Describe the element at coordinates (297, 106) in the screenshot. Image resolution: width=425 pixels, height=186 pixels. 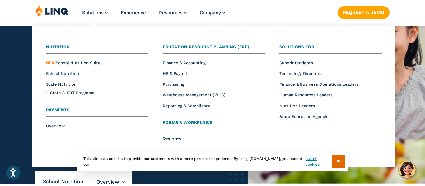
I see `a: Nutrition Leaders` at that location.